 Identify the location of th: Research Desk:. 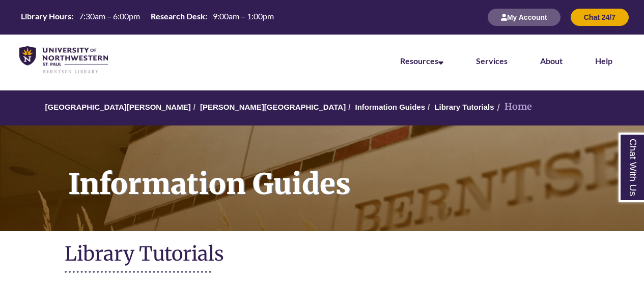
(177, 16).